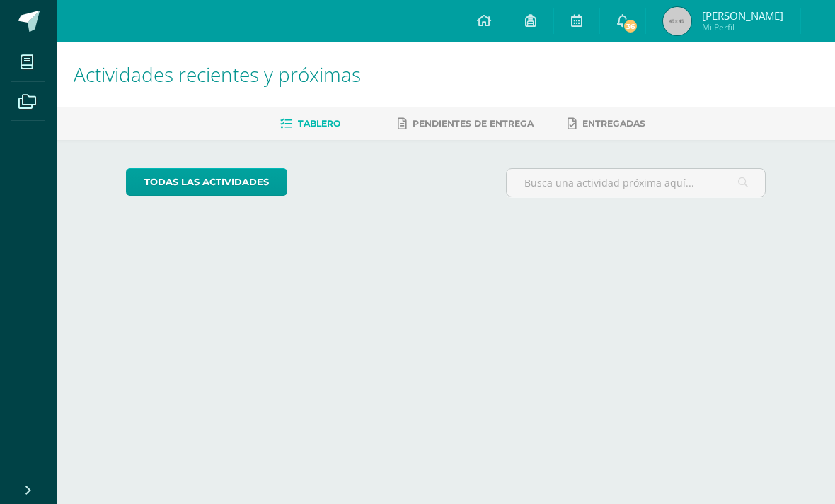 The image size is (835, 504). I want to click on span: Entregadas, so click(614, 123).